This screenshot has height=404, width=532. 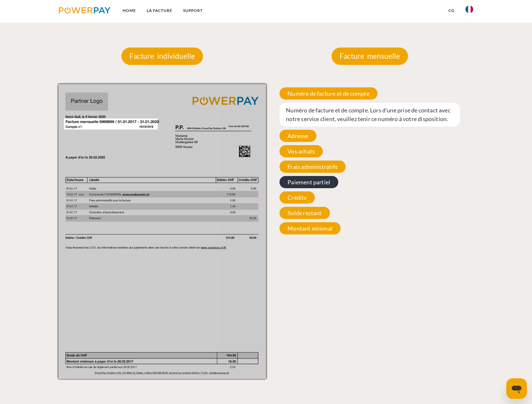 What do you see at coordinates (370, 56) in the screenshot?
I see `p: Facture mensuelle` at bounding box center [370, 56].